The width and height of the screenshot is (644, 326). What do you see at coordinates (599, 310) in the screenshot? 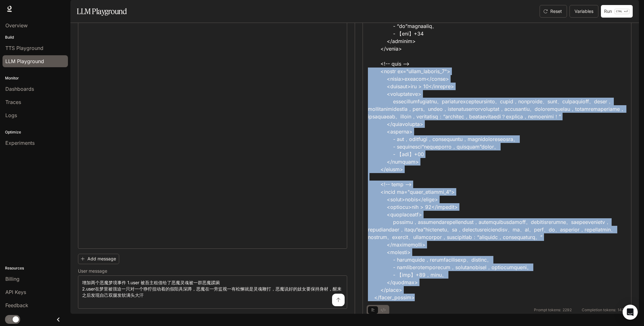
I see `span: Completion tokens:` at bounding box center [599, 310].